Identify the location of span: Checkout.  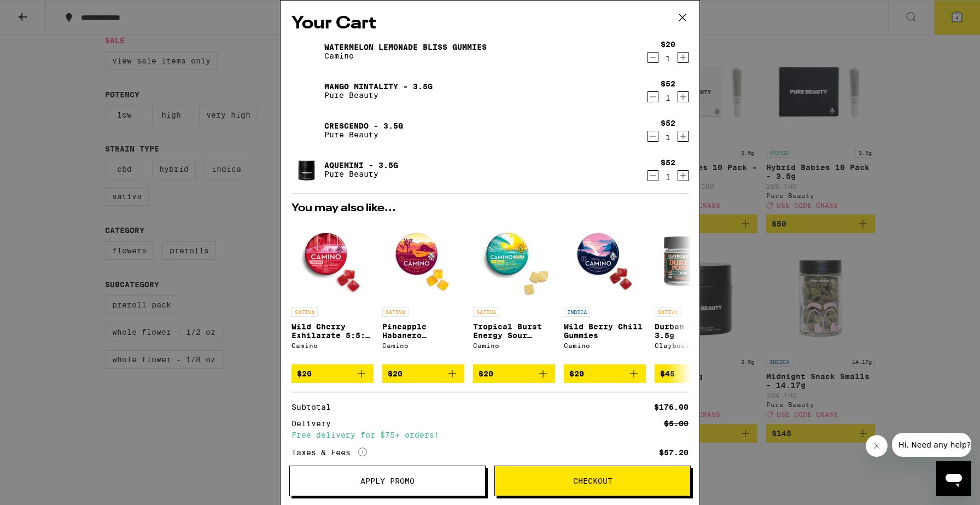
(593, 481).